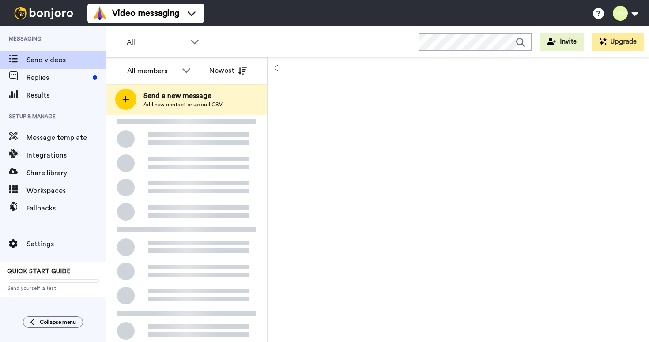 Image resolution: width=649 pixels, height=342 pixels. What do you see at coordinates (562, 42) in the screenshot?
I see `button: Invite` at bounding box center [562, 42].